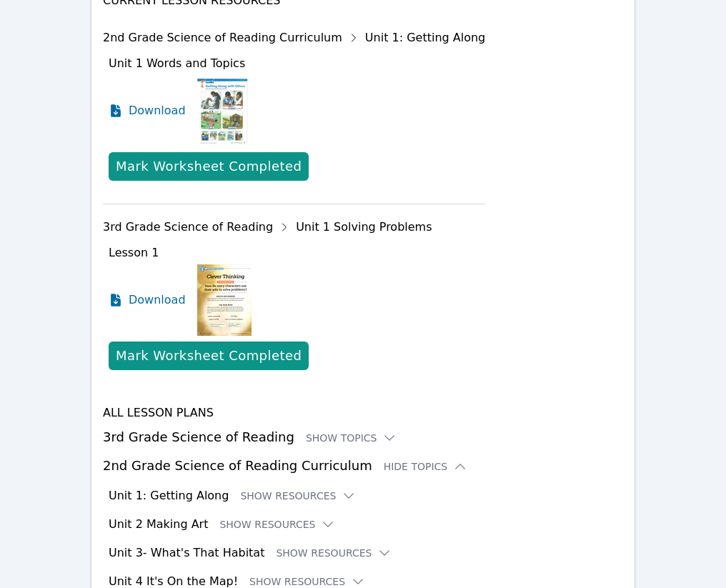 This screenshot has height=588, width=726. I want to click on span: Lesson 1, so click(133, 252).